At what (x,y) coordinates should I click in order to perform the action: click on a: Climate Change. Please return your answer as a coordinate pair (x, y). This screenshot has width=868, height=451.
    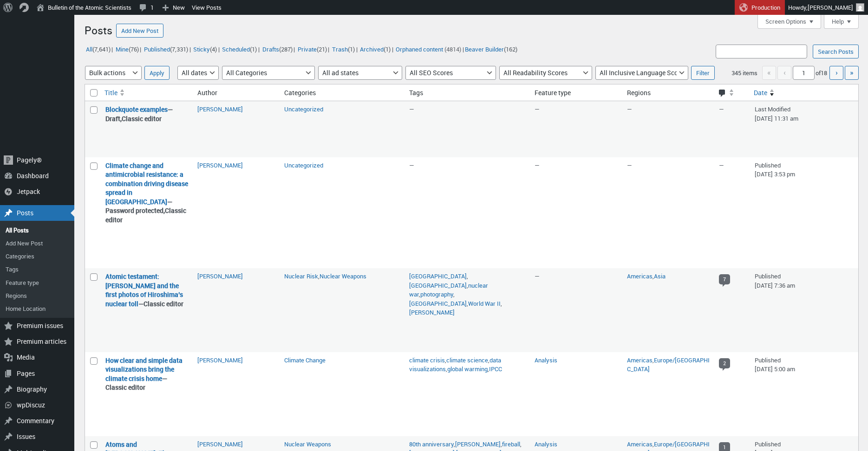
    Looking at the image, I should click on (304, 360).